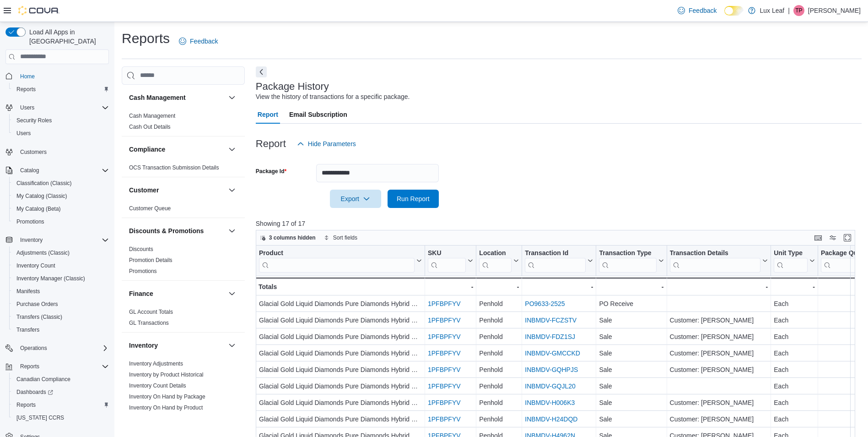 The height and width of the screenshot is (437, 868). Describe the element at coordinates (559, 224) in the screenshot. I see `p: Showing 17 of 17` at that location.